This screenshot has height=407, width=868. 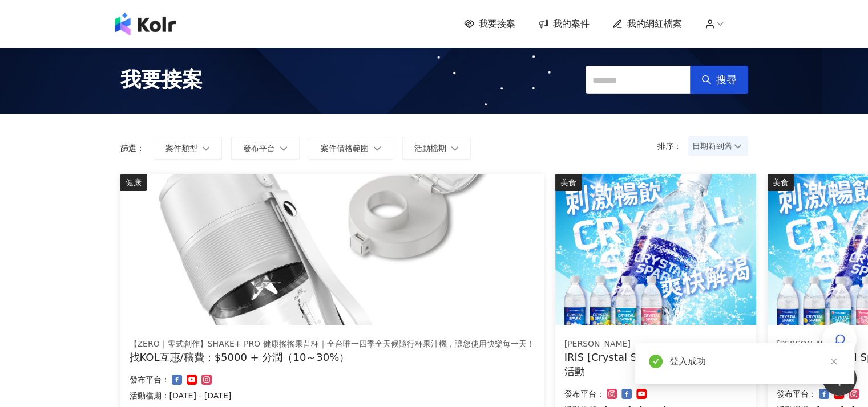 What do you see at coordinates (145, 24) in the screenshot?
I see `img: logo` at bounding box center [145, 24].